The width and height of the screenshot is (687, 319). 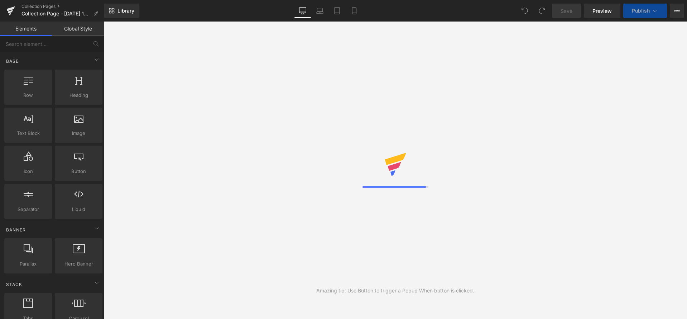 I want to click on span: Text Block, so click(x=28, y=133).